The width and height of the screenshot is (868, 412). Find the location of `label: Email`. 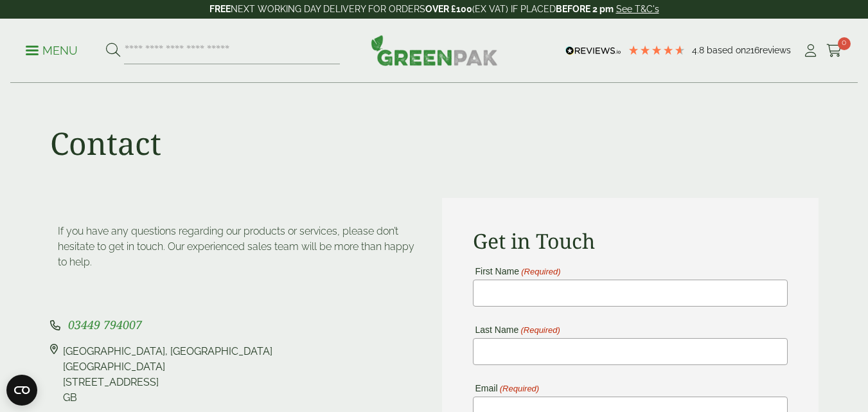

label: Email is located at coordinates (506, 388).